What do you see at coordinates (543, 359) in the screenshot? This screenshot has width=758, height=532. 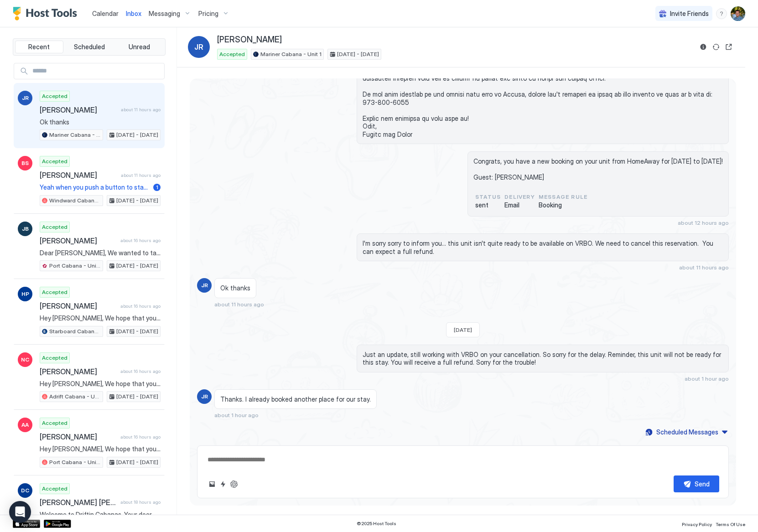 I see `span: Just an update, still working with VRBO on your cancellation. So sorry for the delay. Reminder, t...` at bounding box center [543, 359].